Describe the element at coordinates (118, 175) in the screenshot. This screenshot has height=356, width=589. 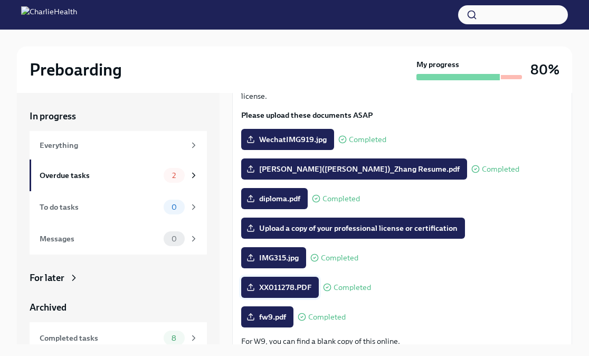
I see `a: Overdue tasks2` at that location.